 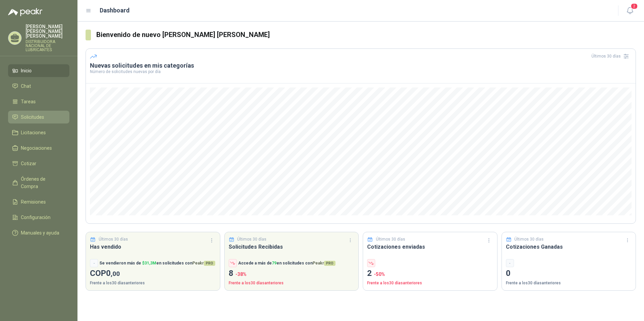 I want to click on p: 2, so click(x=430, y=273).